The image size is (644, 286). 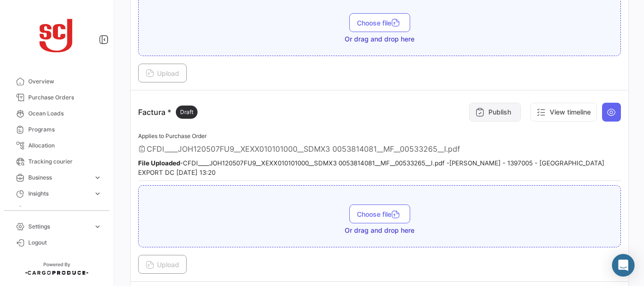 I want to click on span: Carbon Footprint, so click(x=65, y=210).